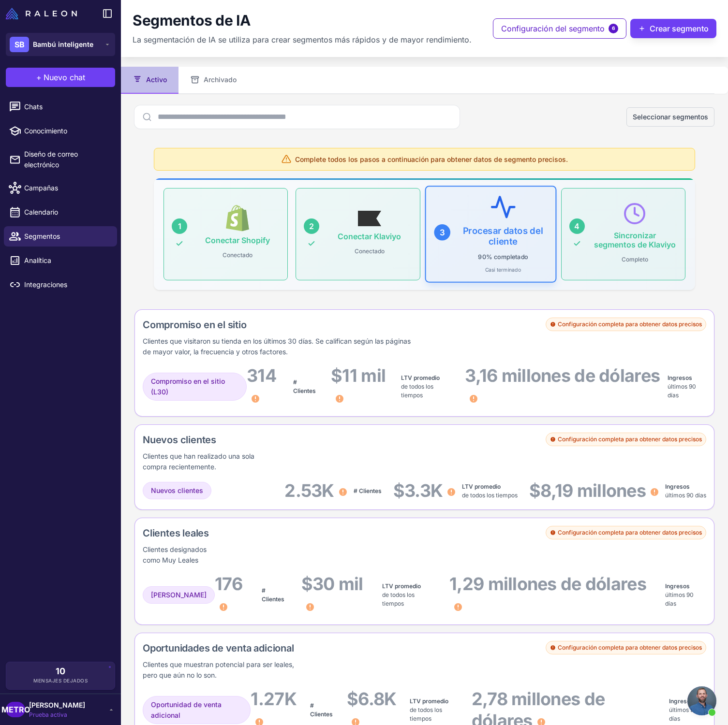  I want to click on font: 2, so click(312, 226).